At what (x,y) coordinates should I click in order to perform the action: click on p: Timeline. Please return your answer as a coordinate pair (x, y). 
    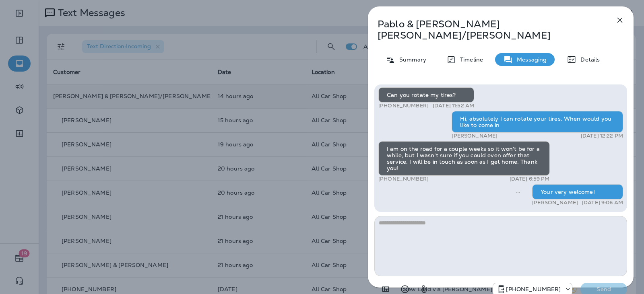
    Looking at the image, I should click on (469, 60).